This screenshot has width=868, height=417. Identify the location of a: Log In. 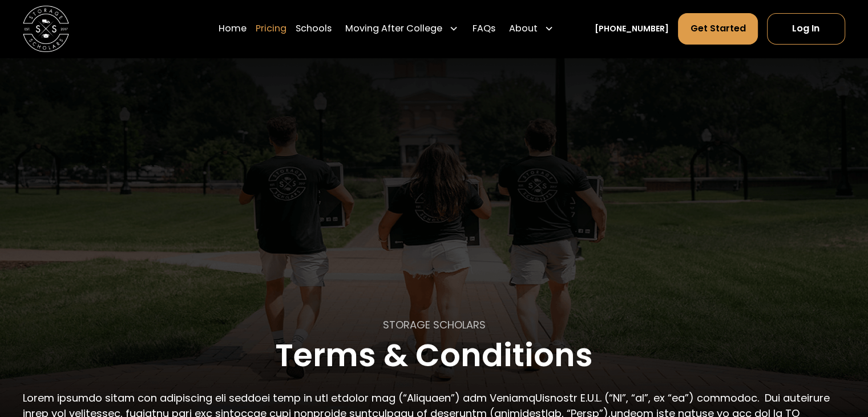
(806, 28).